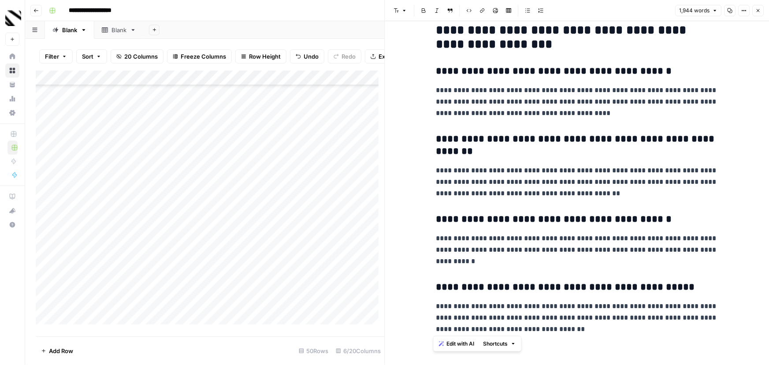 The width and height of the screenshot is (769, 365). I want to click on img: Canyon Logo, so click(13, 18).